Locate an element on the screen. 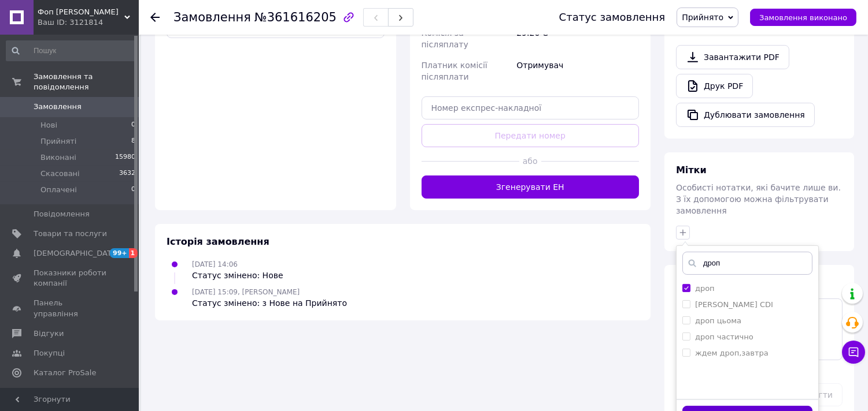 This screenshot has height=411, width=868. span: Нові is located at coordinates (49, 126).